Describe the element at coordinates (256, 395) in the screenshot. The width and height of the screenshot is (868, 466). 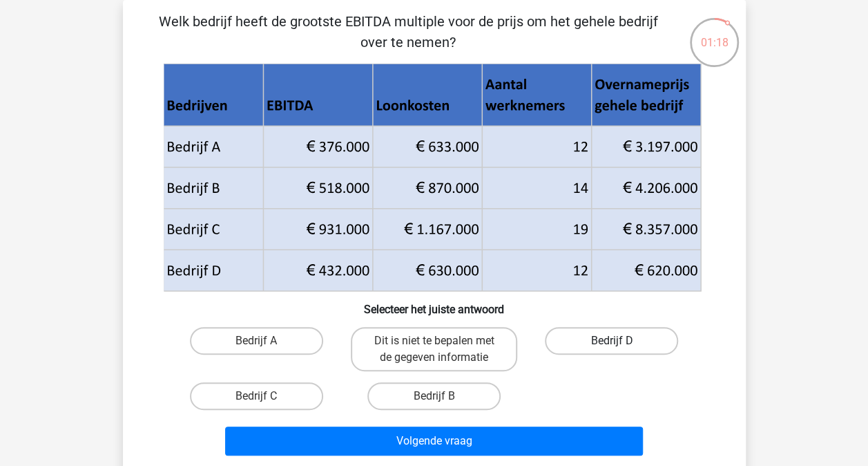
I see `label: Bedrijf C` at that location.